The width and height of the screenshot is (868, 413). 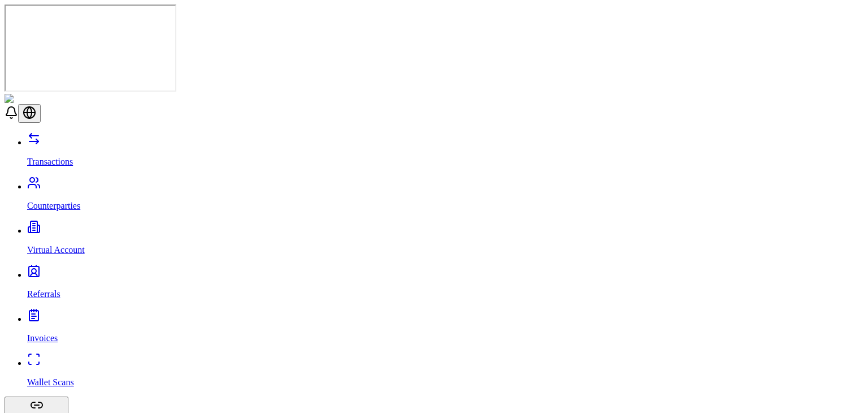 What do you see at coordinates (445, 240) in the screenshot?
I see `a: Virtual Account` at bounding box center [445, 240].